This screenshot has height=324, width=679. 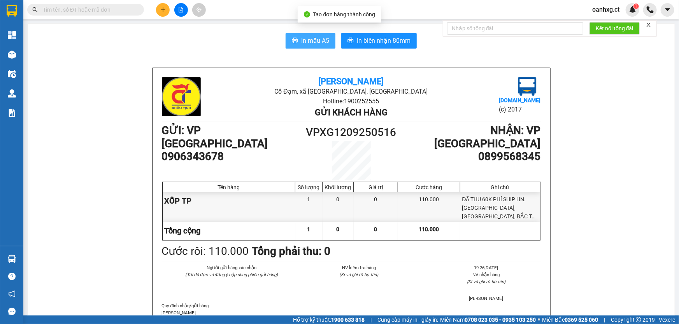 I want to click on div: Khối lượng, so click(x=338, y=187).